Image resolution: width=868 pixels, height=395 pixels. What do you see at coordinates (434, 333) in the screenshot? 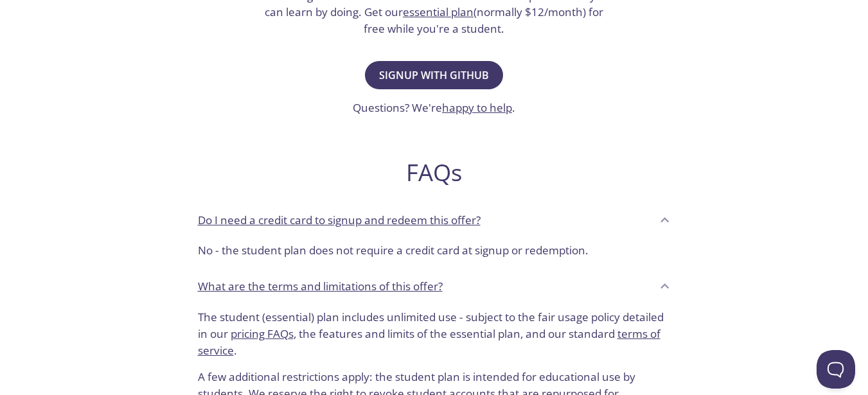
I see `p: The student (essential) plan includes unlimited use - subject to the fair usage policy detailed i...` at bounding box center [434, 333].